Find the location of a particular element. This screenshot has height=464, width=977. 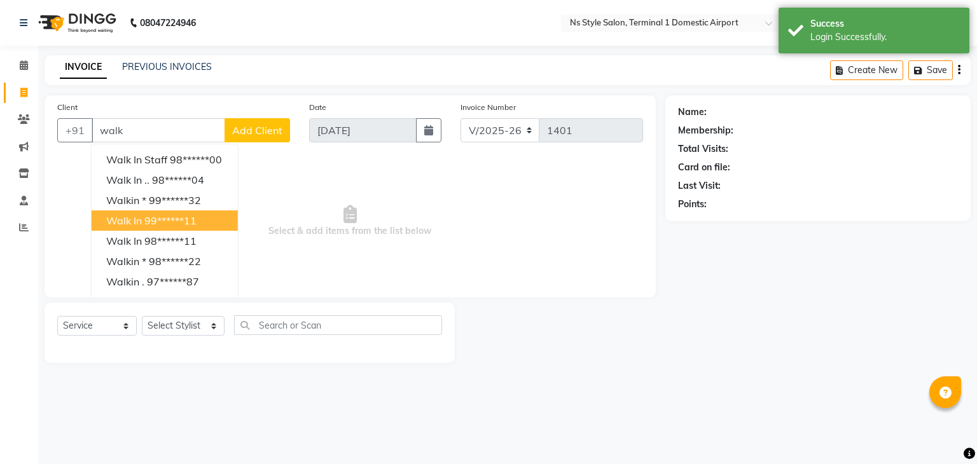

a: INVOICE is located at coordinates (83, 67).